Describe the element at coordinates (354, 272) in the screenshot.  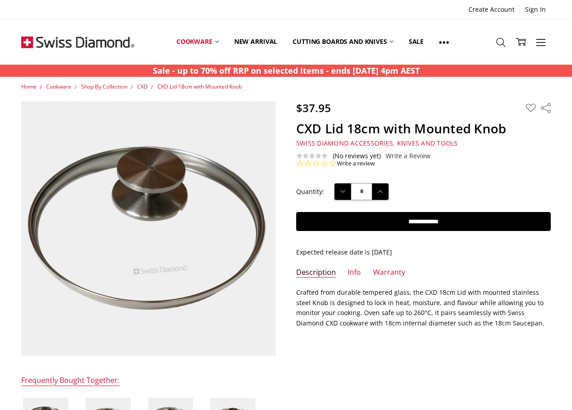
I see `a: Info` at that location.